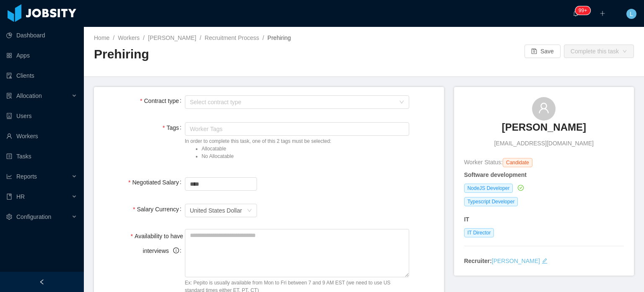  I want to click on i: icon: line-chart, so click(9, 176).